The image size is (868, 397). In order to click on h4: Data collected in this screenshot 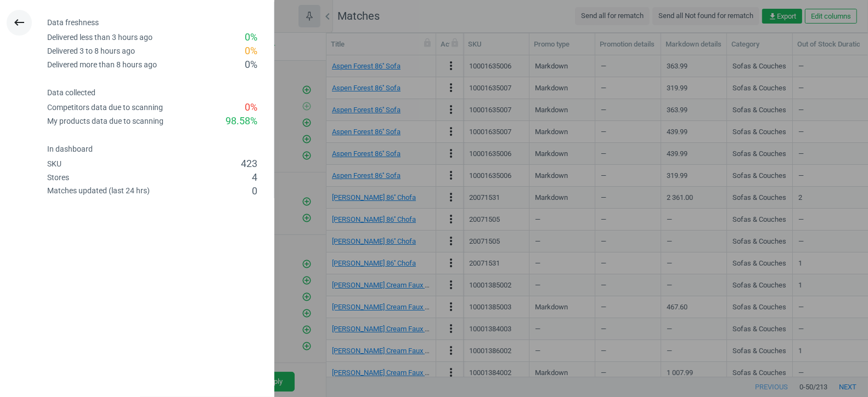, I will do `click(160, 92)`.